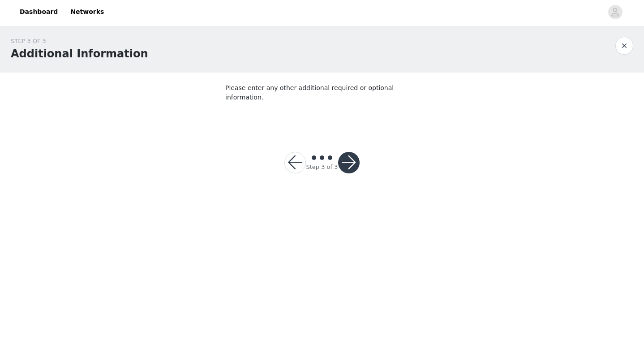 The height and width of the screenshot is (345, 644). Describe the element at coordinates (87, 12) in the screenshot. I see `a: Networks` at that location.